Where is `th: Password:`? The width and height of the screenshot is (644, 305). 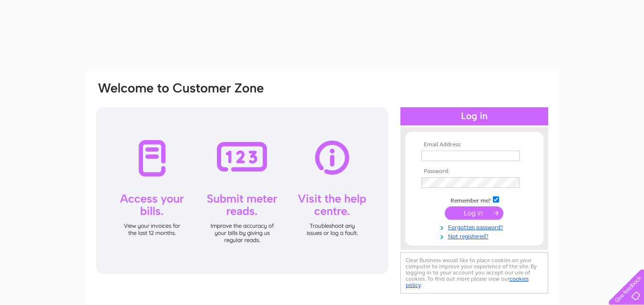
th: Password: is located at coordinates (474, 172).